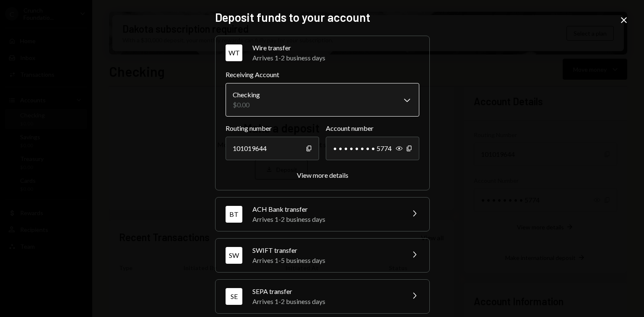 The width and height of the screenshot is (644, 317). I want to click on button: SESEPA transferArrives 1-2 business days, so click(323, 296).